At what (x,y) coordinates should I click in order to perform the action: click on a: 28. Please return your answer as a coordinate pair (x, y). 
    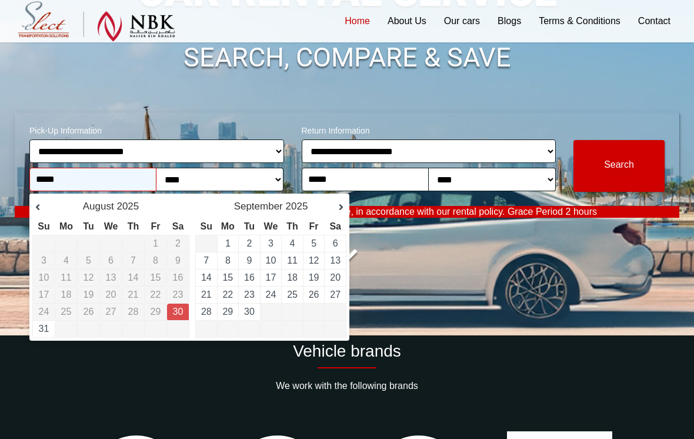
    Looking at the image, I should click on (206, 311).